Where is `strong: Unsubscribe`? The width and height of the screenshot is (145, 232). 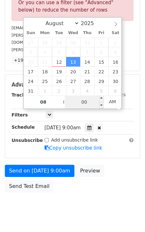
strong: Unsubscribe is located at coordinates (27, 140).